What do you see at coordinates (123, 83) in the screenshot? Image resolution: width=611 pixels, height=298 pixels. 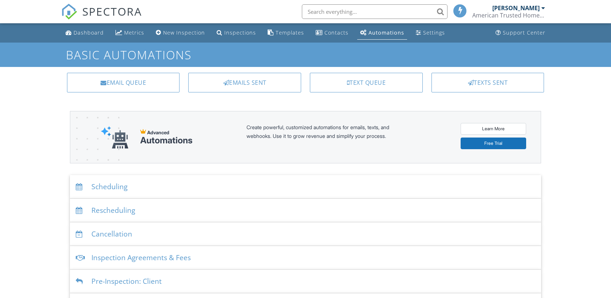 I see `a: Email Queue` at bounding box center [123, 83].